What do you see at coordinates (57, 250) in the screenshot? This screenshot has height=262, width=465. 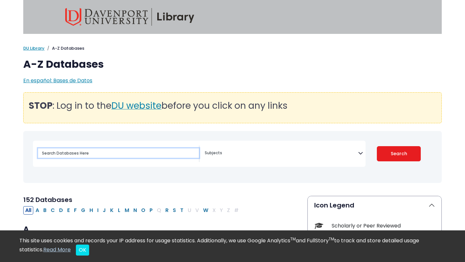 I see `a: Read More` at bounding box center [57, 250].